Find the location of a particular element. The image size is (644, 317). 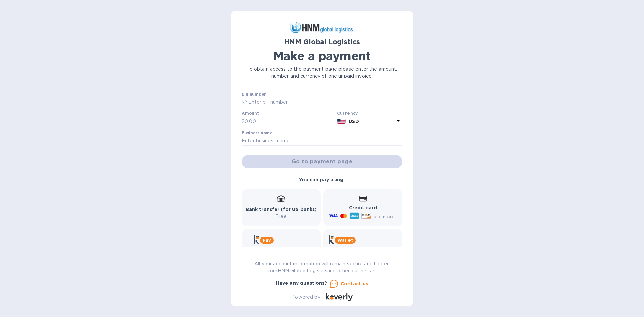

p: № is located at coordinates (244, 102).